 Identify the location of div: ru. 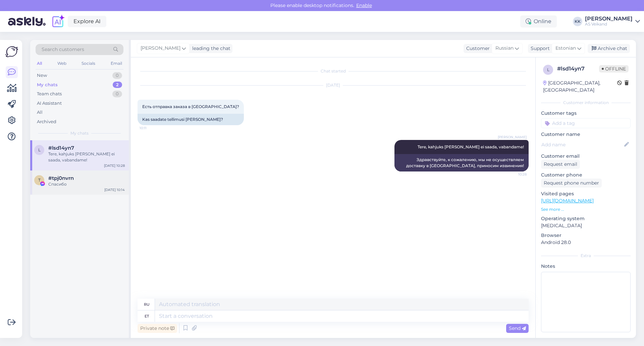
(147, 304).